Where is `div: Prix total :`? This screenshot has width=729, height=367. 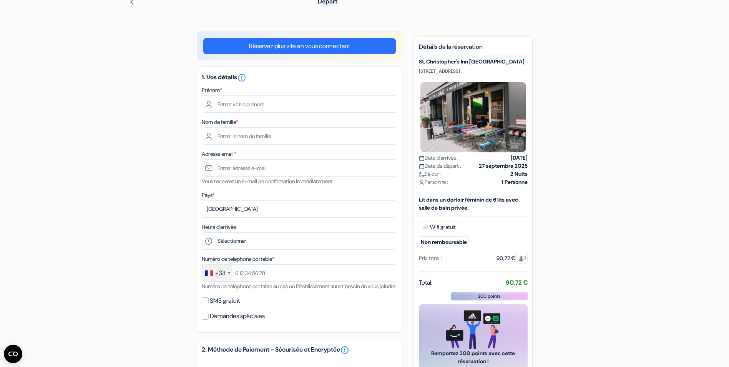
div: Prix total : is located at coordinates (431, 258).